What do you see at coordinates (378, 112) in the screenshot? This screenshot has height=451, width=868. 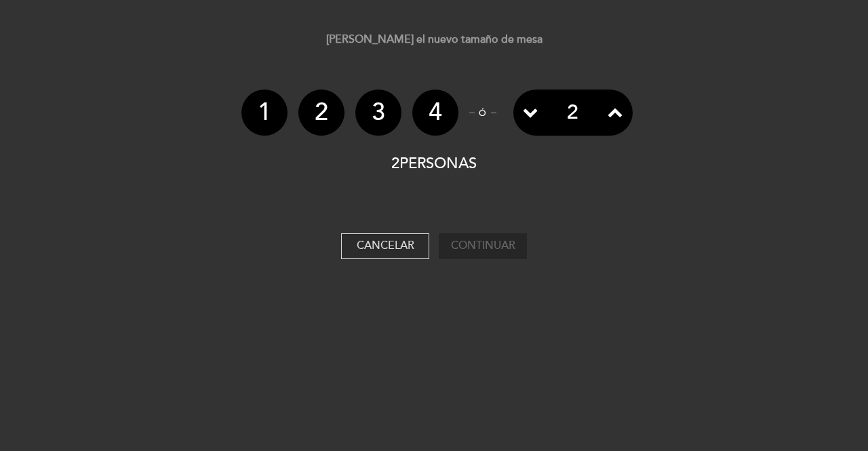 I see `li: 3` at bounding box center [378, 112].